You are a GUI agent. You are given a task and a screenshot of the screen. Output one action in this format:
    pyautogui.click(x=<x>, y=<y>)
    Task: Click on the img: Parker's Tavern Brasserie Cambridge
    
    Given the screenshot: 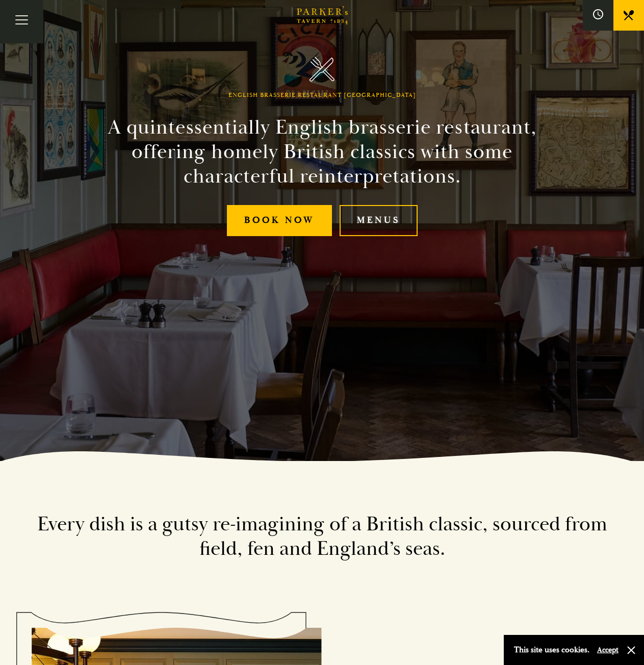 What is the action you would take?
    pyautogui.click(x=322, y=69)
    